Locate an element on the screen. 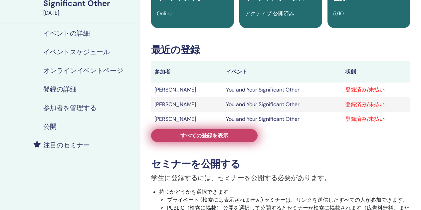 The height and width of the screenshot is (210, 421). span: Online is located at coordinates (164, 13).